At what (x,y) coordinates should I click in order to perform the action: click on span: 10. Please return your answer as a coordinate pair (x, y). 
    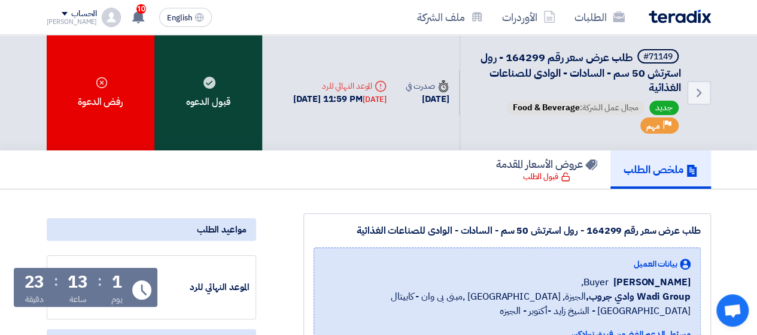
    Looking at the image, I should click on (141, 9).